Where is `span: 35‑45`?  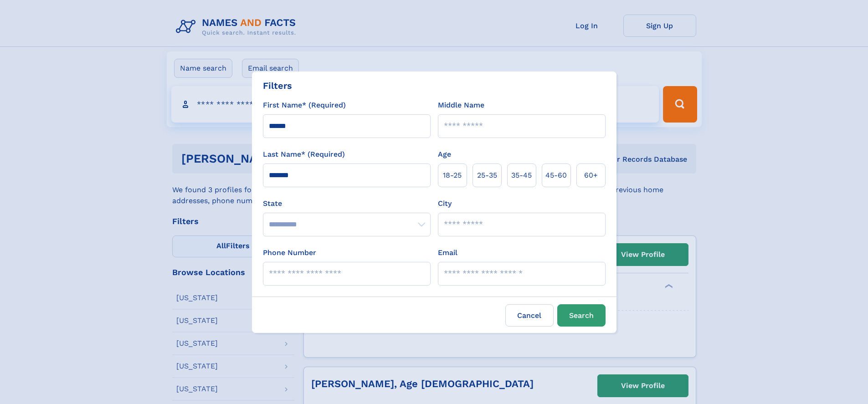
span: 35‑45 is located at coordinates (521, 175).